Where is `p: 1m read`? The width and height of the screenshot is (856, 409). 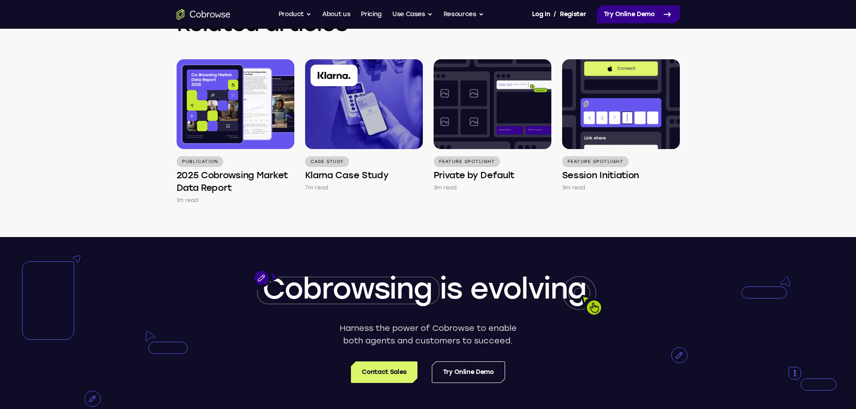 p: 1m read is located at coordinates (187, 200).